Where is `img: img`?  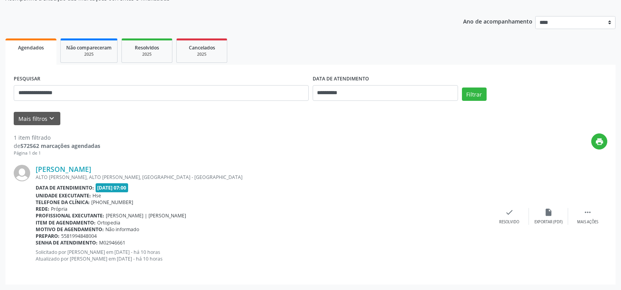 img: img is located at coordinates (22, 173).